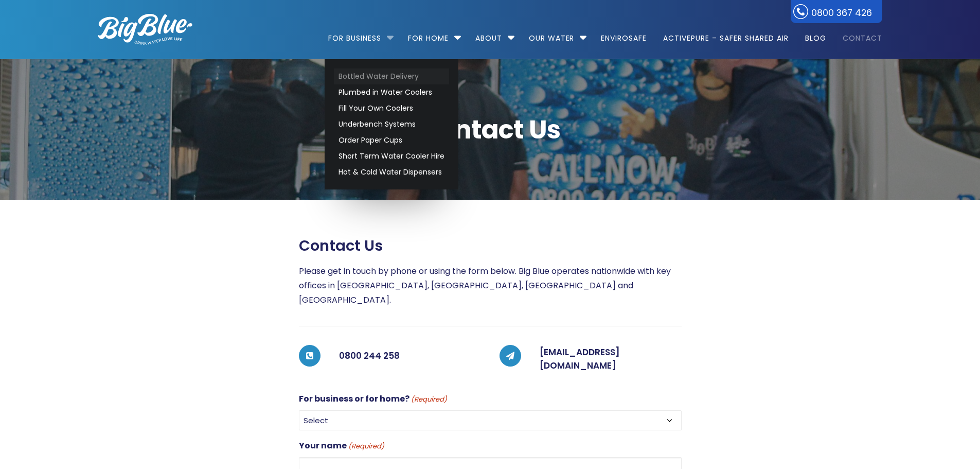 This screenshot has width=980, height=469. What do you see at coordinates (490, 285) in the screenshot?
I see `p: Please get in touch by phone or using the form below. Big Blue operates nationwide with key offic...` at bounding box center [490, 285].